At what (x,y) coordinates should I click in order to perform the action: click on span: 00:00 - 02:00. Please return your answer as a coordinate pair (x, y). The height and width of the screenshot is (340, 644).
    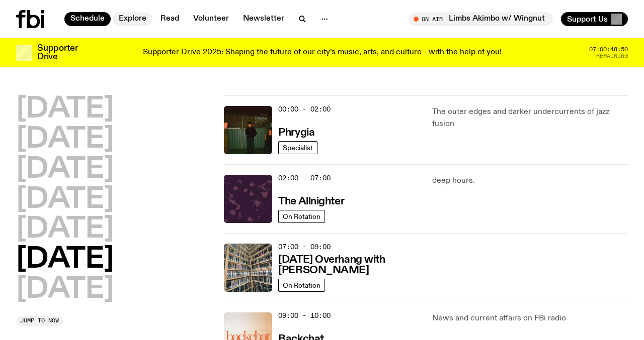
    Looking at the image, I should click on (304, 109).